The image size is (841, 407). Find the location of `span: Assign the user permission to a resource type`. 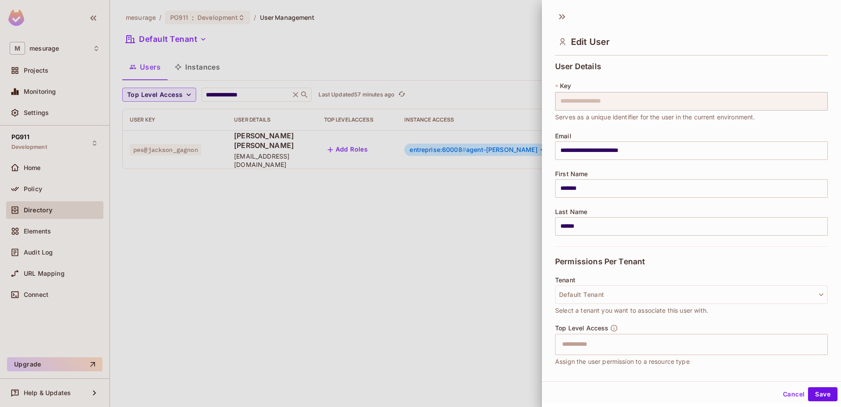

span: Assign the user permission to a resource type is located at coordinates (623, 361).